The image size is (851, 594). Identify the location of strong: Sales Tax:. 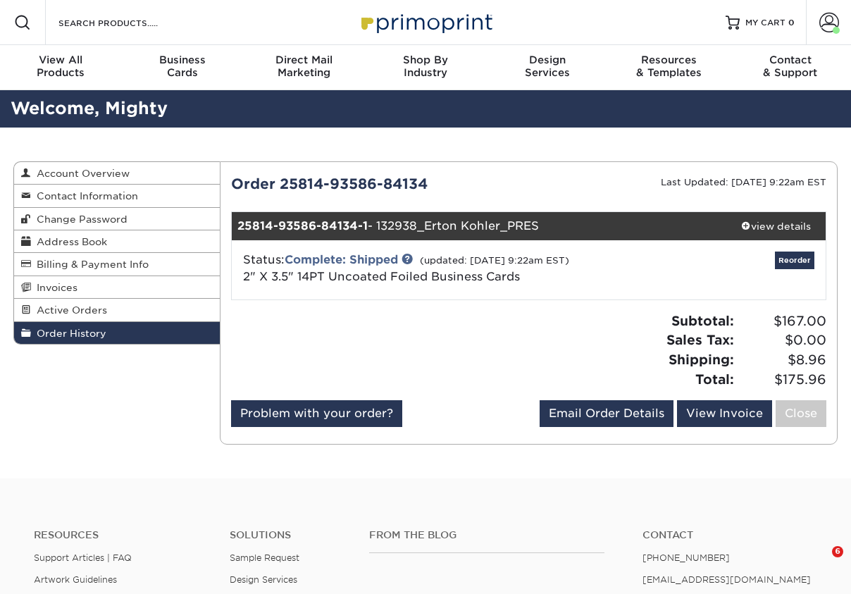
(700, 339).